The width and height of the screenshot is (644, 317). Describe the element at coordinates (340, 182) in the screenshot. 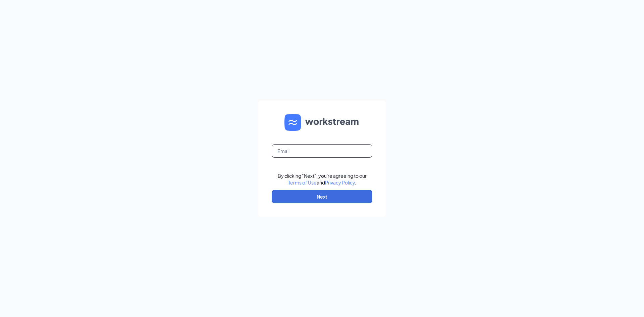

I see `a: Privacy Policy` at that location.